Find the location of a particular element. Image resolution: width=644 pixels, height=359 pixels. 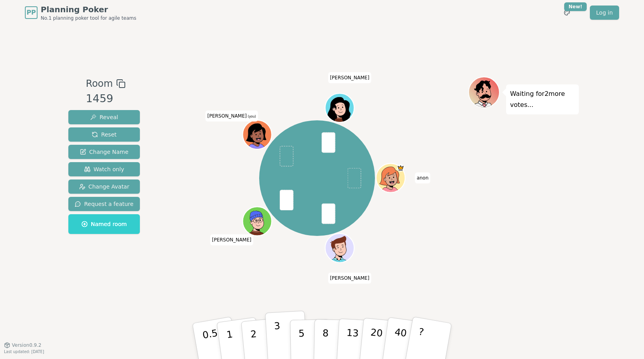

p: Waiting for 2 more votes... is located at coordinates (542, 99).